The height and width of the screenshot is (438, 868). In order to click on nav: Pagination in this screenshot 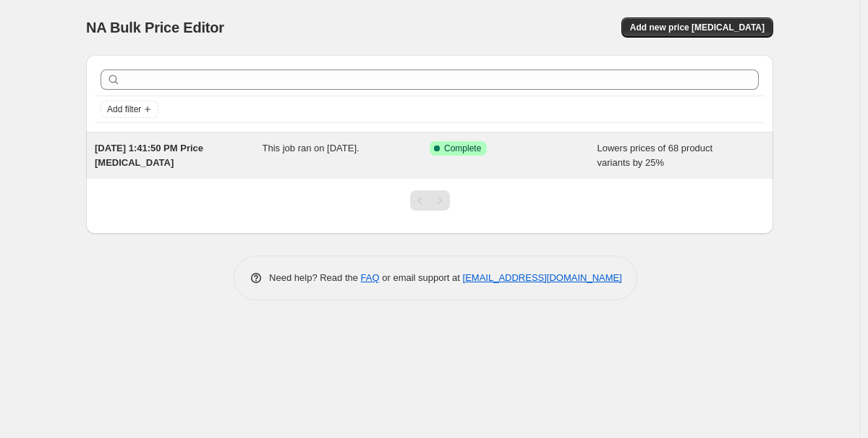, I will do `click(430, 200)`.